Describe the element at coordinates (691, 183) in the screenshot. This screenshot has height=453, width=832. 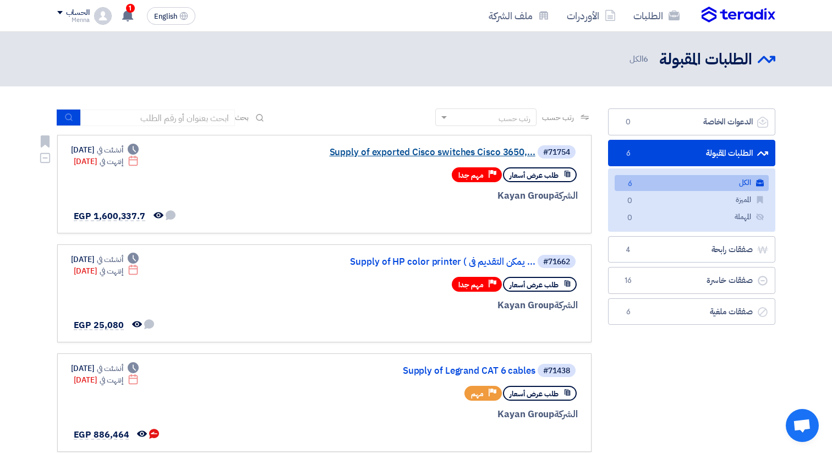
I see `a: الكل` at that location.